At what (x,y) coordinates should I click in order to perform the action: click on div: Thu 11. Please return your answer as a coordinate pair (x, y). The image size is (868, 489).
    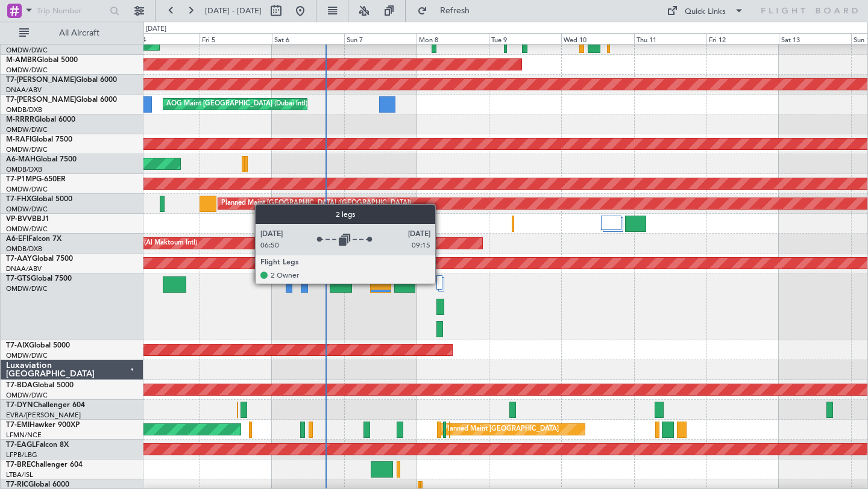
    Looking at the image, I should click on (670, 39).